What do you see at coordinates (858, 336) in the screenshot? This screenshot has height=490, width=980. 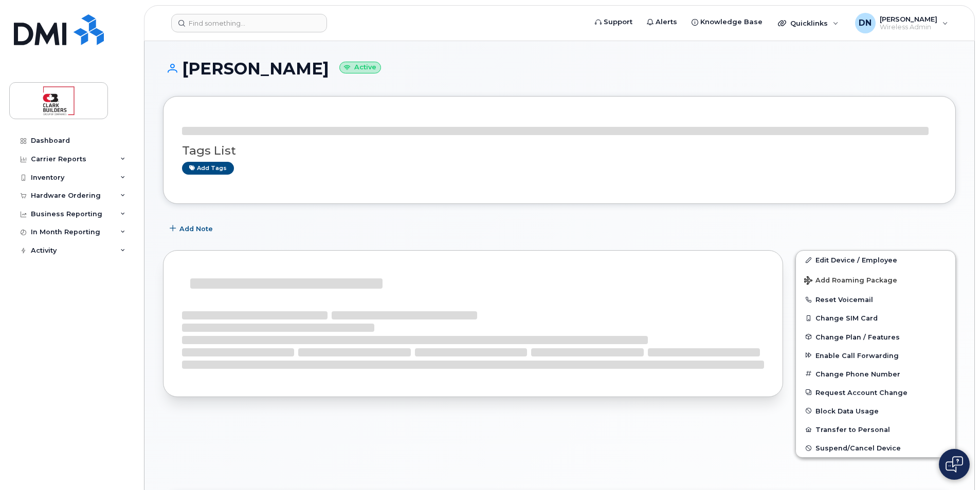 I see `span: Change Plan / Features` at bounding box center [858, 336].